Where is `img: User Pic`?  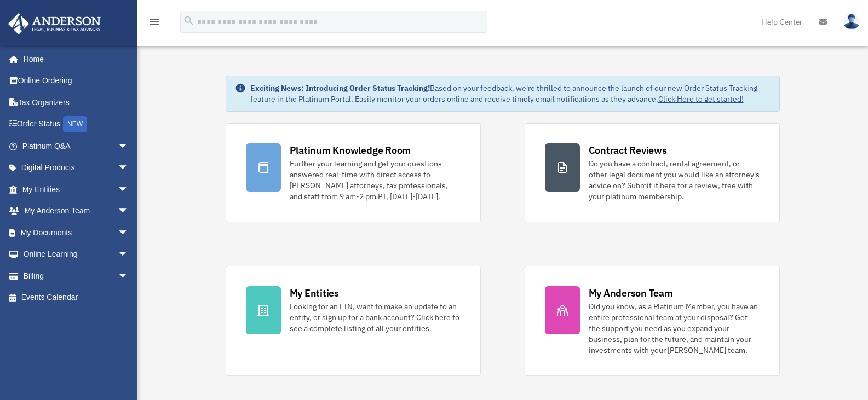 img: User Pic is located at coordinates (852, 22).